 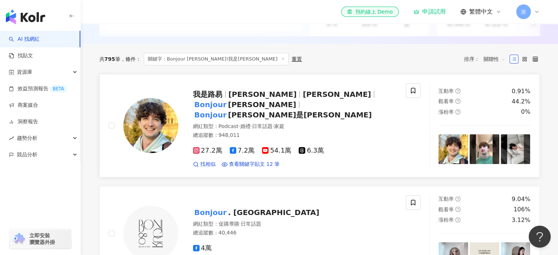 I want to click on span: 趨勢分析, so click(x=27, y=138).